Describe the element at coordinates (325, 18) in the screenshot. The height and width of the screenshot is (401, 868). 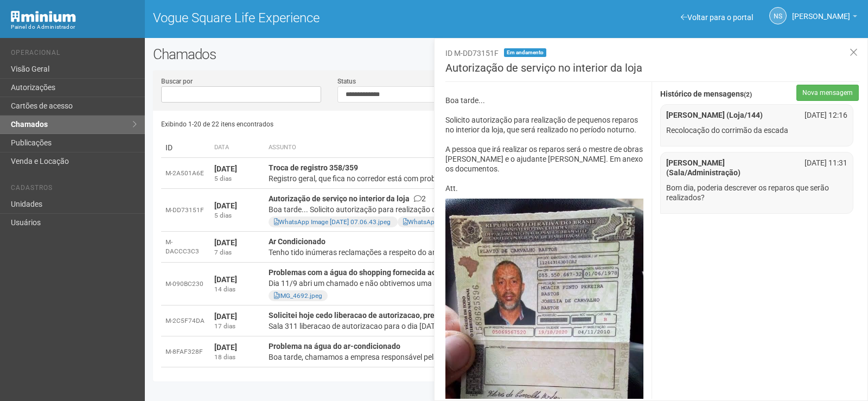
I see `h1: Vogue Square Life Experience` at that location.